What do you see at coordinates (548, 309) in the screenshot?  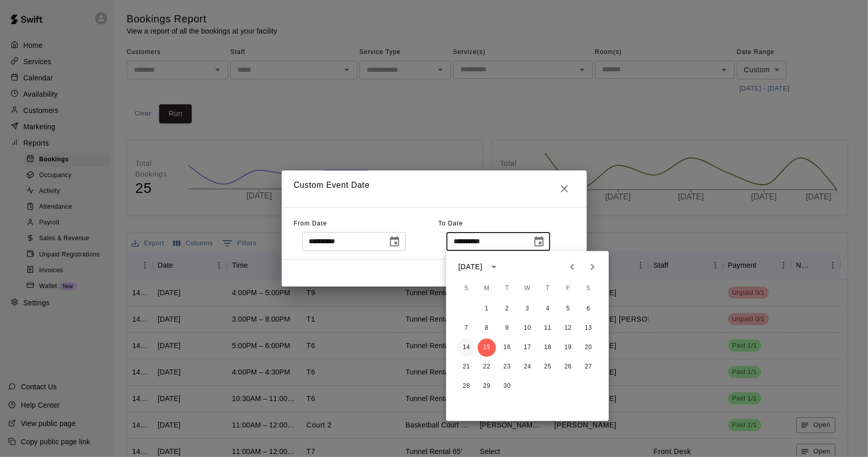 I see `button: 4` at bounding box center [548, 309].